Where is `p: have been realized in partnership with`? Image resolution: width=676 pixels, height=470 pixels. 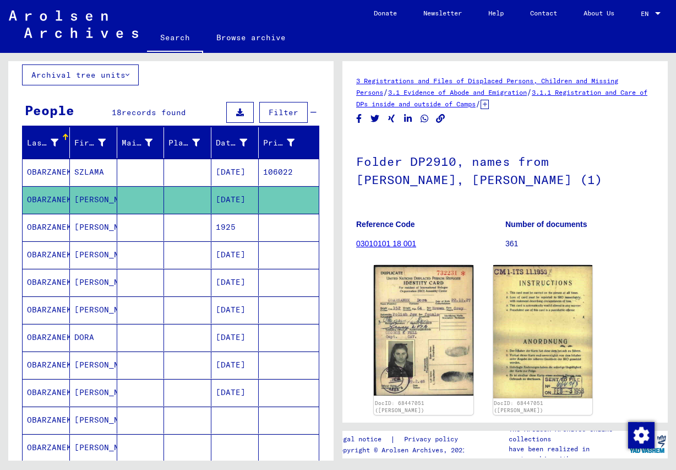 p: have been realized in partnership with is located at coordinates (568, 454).